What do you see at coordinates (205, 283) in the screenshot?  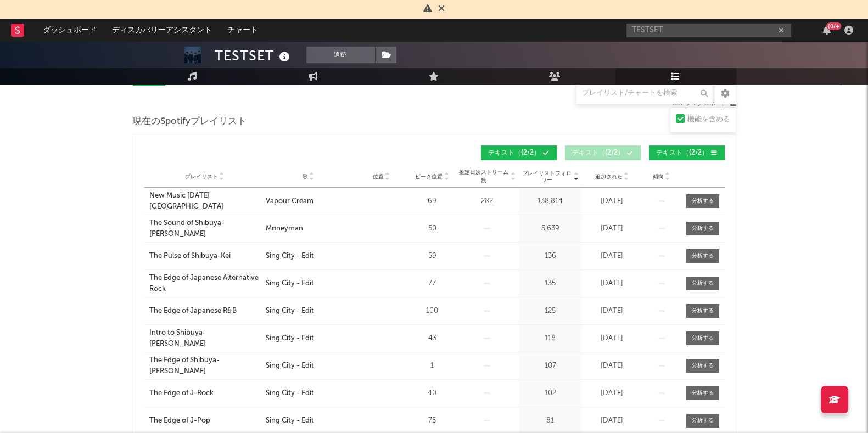 I see `div: The Edge of Japanese Alternative Rock` at bounding box center [205, 283].